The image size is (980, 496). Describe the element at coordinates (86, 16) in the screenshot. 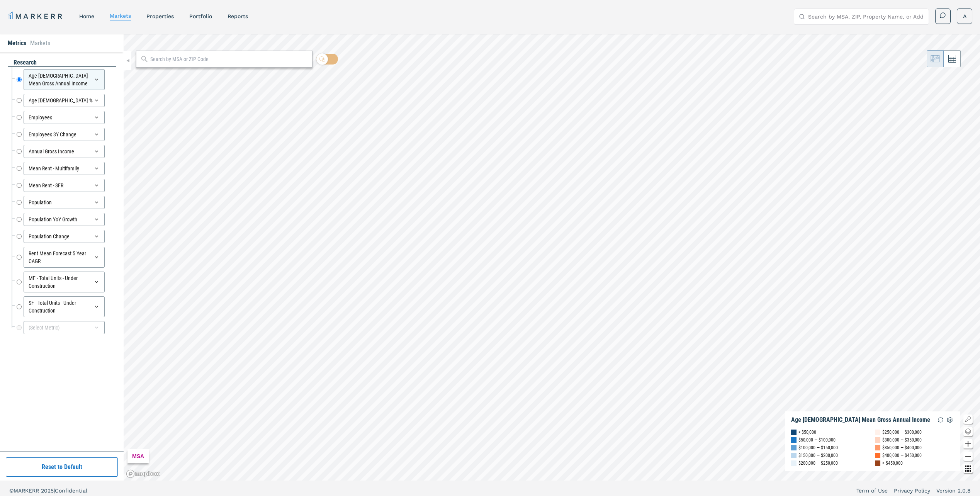

I see `a: home` at that location.